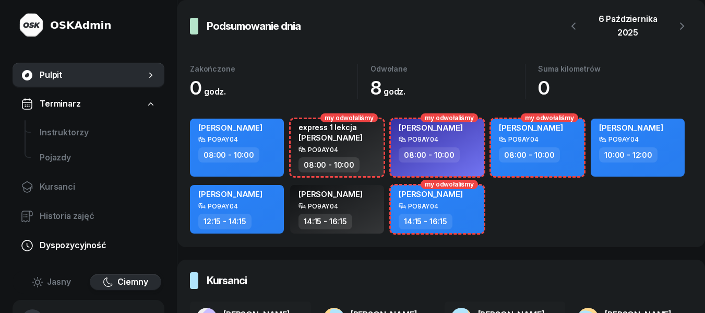 This screenshot has width=705, height=313. What do you see at coordinates (31, 25) in the screenshot?
I see `img: logo-light@2x.png` at bounding box center [31, 25].